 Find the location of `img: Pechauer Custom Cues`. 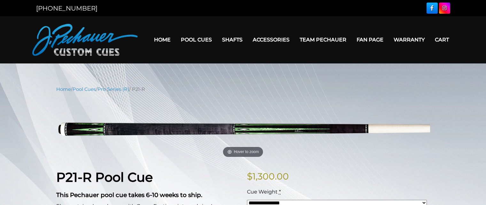

img: Pechauer Custom Cues is located at coordinates (85, 40).